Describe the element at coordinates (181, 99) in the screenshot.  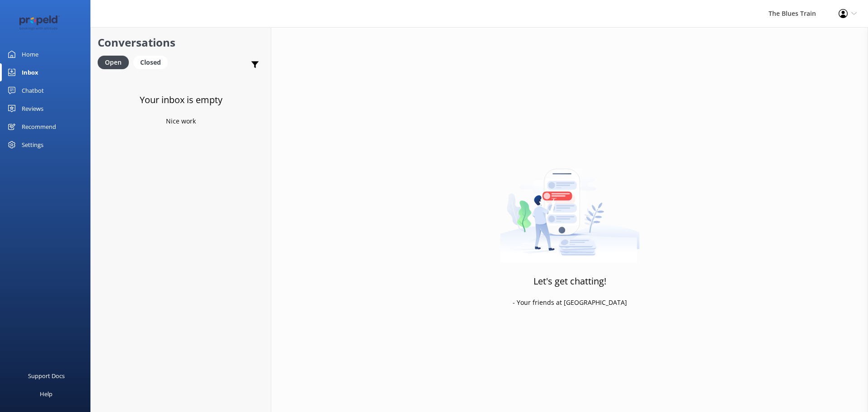
I see `h3: Your inbox is empty` at that location.